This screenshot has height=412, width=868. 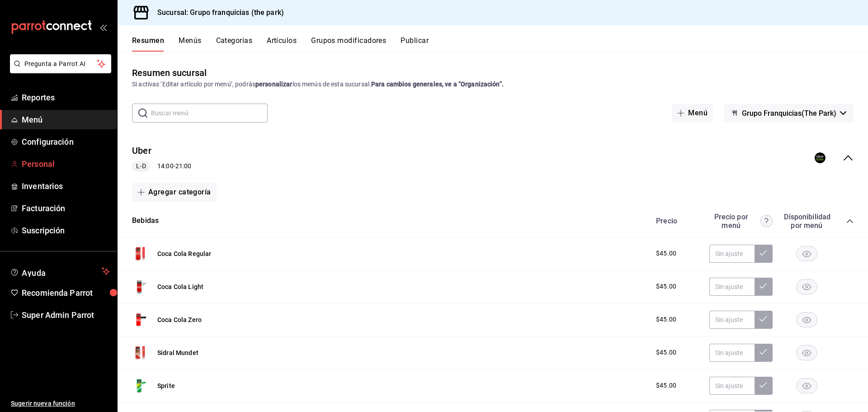 What do you see at coordinates (61, 64) in the screenshot?
I see `span: Pregunta a Parrot AI` at bounding box center [61, 64].